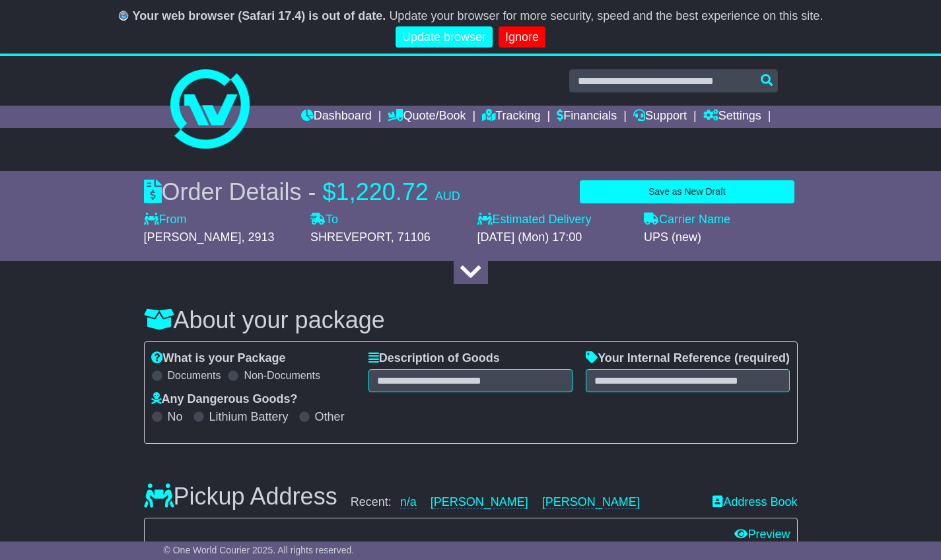 The image size is (941, 560). I want to click on div: UPS (new), so click(720, 238).